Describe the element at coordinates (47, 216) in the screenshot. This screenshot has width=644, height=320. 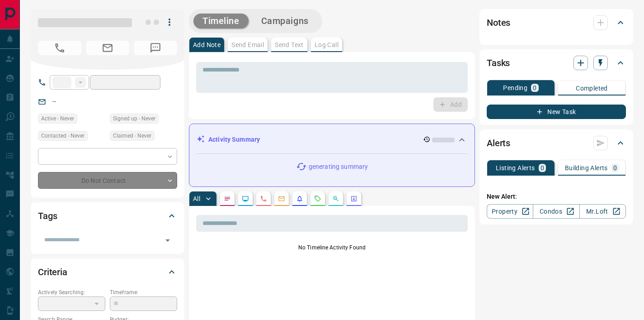
I see `h2: Tags` at that location.